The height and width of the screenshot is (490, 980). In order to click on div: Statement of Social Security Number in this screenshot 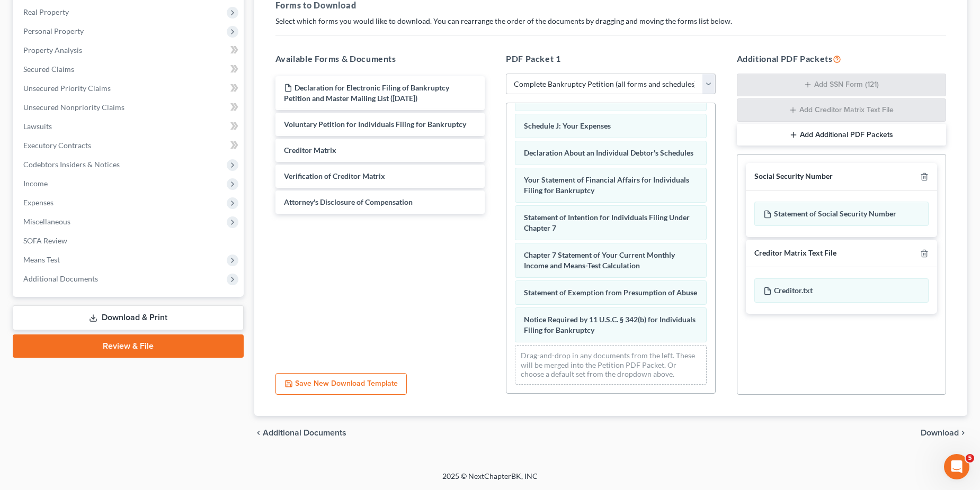, I will do `click(842, 214)`.